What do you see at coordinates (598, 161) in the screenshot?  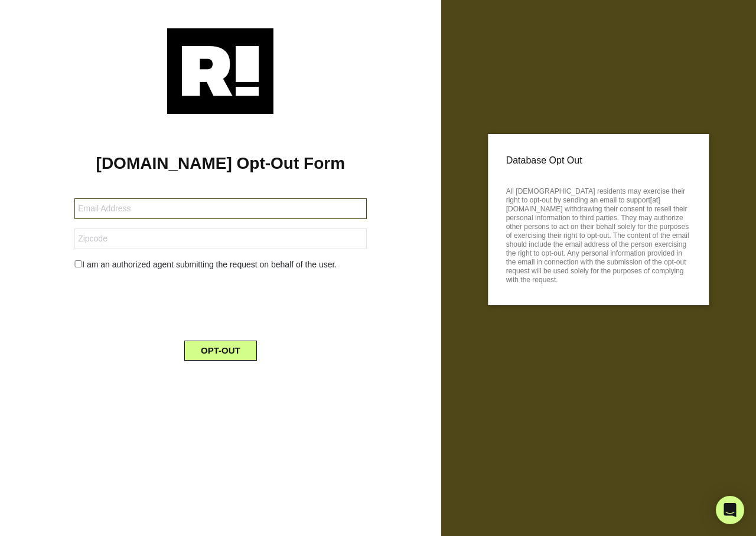 I see `p: Database Opt Out` at bounding box center [598, 161].